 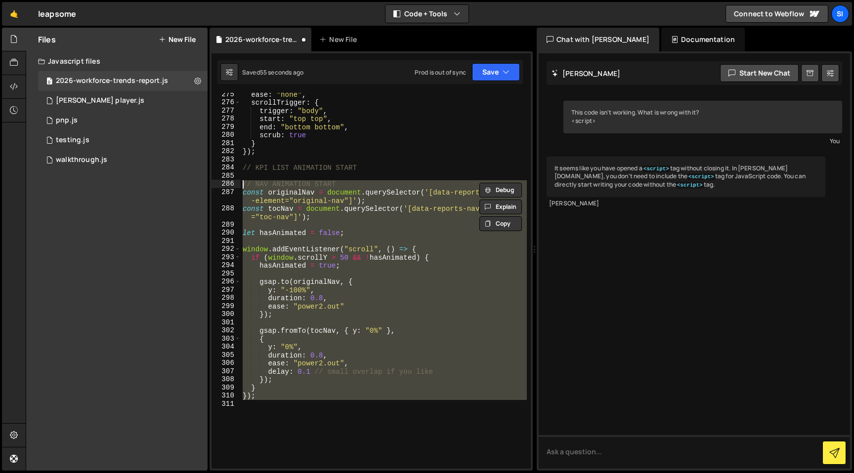 What do you see at coordinates (73, 140) in the screenshot?
I see `div: testing.js` at bounding box center [73, 140].